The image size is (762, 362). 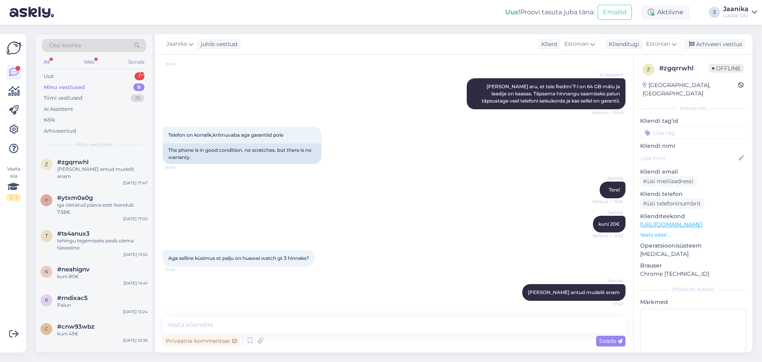 I want to click on div: tehingu tegemiseks peab olema täisealine., so click(x=102, y=244).